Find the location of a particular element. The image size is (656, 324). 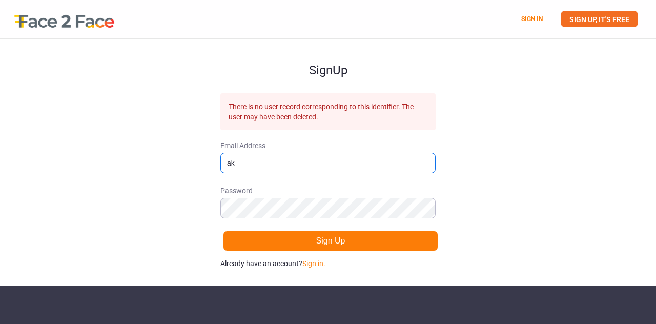

p: Already have an account? is located at coordinates (328, 263).